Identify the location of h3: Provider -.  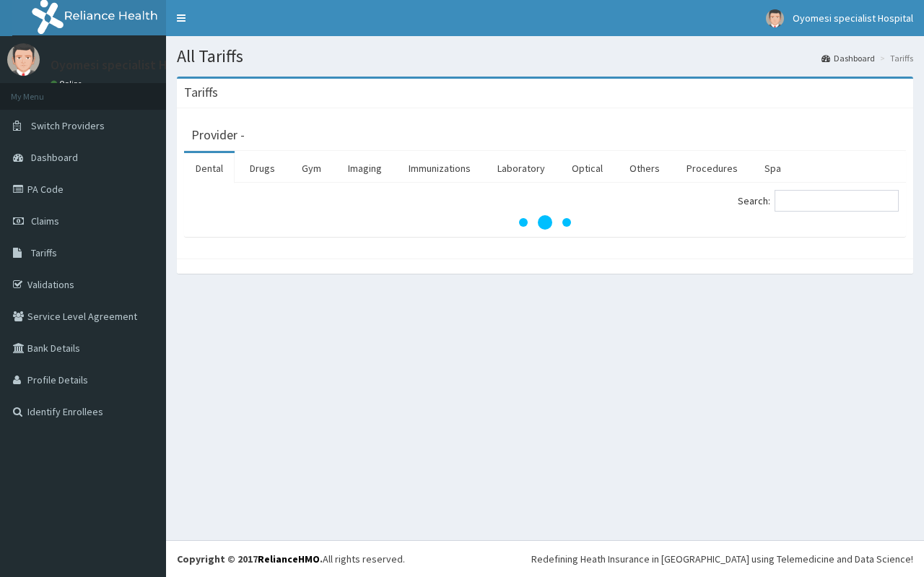
(218, 135).